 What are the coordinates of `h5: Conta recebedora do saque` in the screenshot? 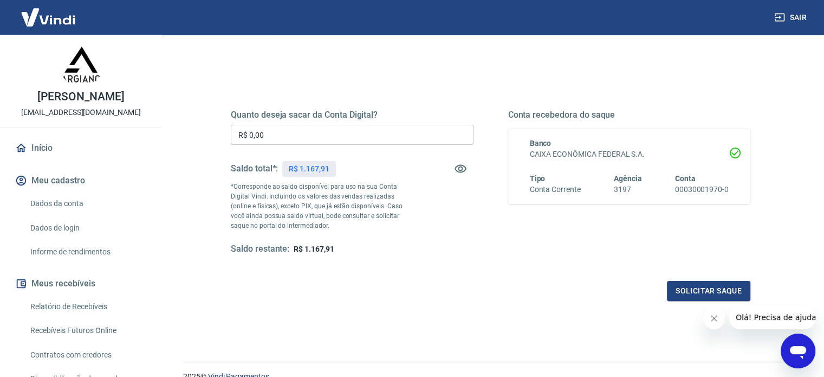 It's located at (630, 115).